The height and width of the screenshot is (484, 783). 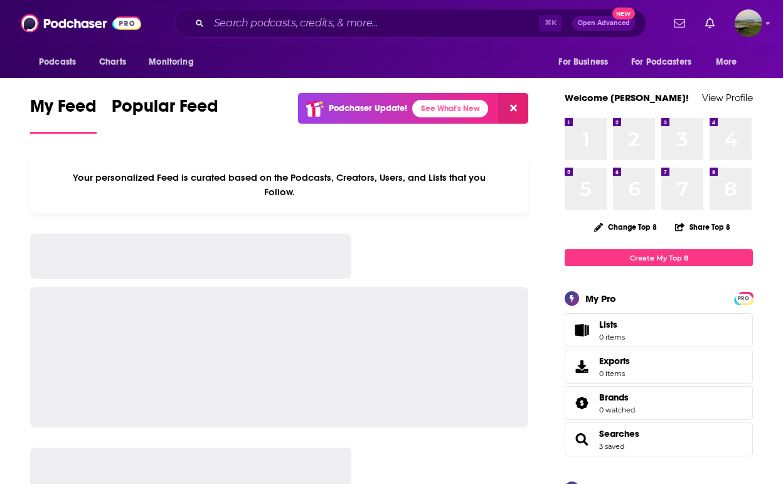 What do you see at coordinates (368, 108) in the screenshot?
I see `p: Podchaser Update!` at bounding box center [368, 108].